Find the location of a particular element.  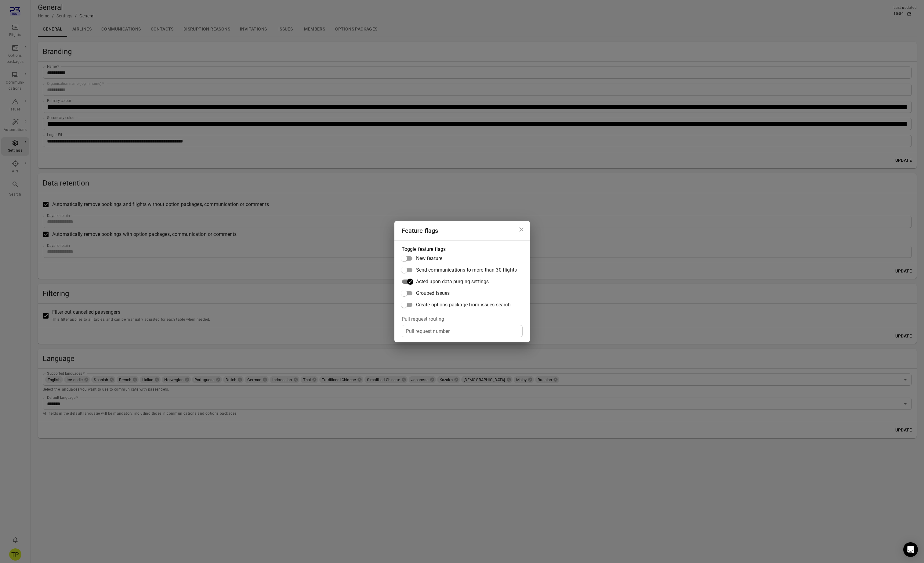

button: Close dialog is located at coordinates (521, 230).